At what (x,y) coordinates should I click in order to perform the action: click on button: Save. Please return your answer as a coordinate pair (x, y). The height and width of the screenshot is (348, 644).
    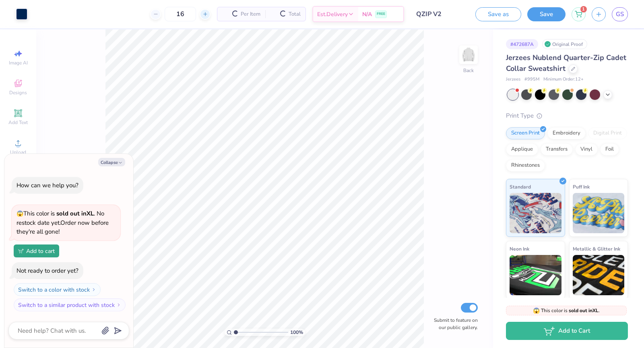
    Looking at the image, I should click on (546, 14).